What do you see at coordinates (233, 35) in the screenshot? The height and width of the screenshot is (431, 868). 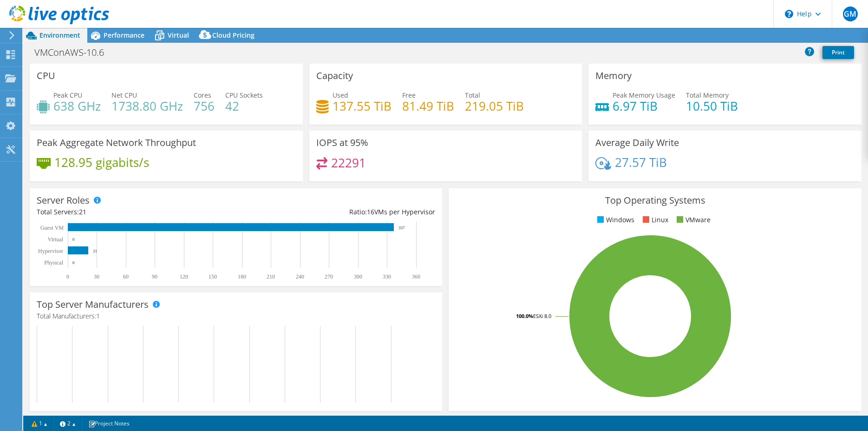 I see `span: Cloud Pricing` at bounding box center [233, 35].